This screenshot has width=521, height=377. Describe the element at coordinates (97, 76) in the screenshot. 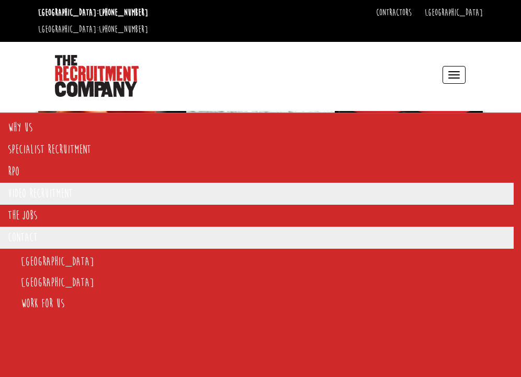

I see `img: The Recruitment Company` at that location.